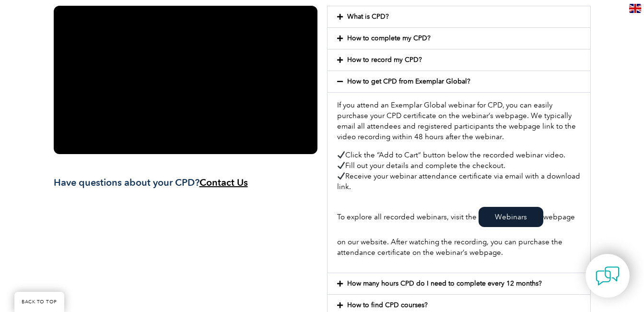  Describe the element at coordinates (39, 302) in the screenshot. I see `a: BACK TO TOP` at that location.